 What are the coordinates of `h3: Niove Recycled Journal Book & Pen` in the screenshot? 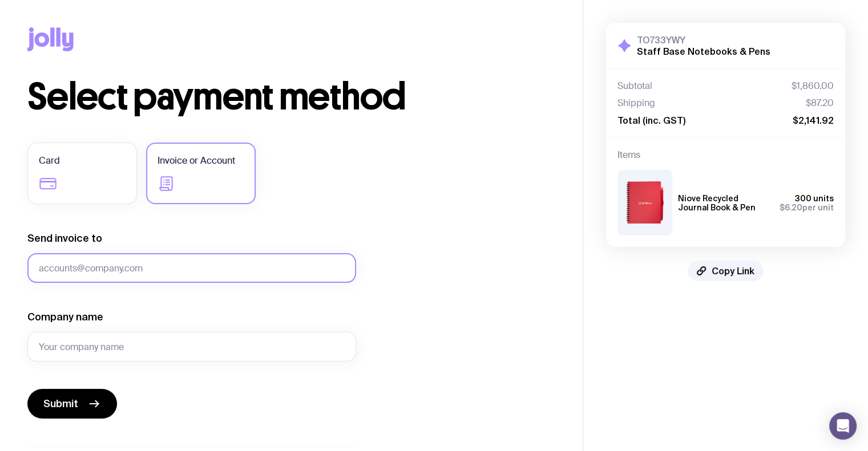 It's located at (724, 203).